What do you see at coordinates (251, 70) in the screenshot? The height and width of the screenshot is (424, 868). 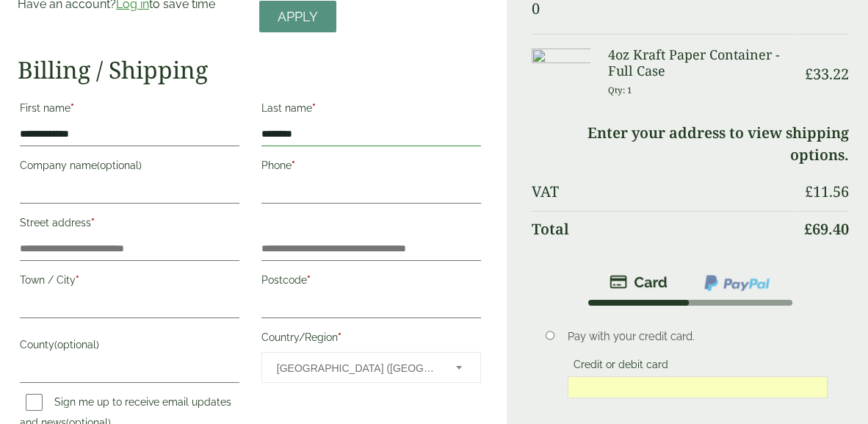 I see `h2: Billing / Shipping` at bounding box center [251, 70].